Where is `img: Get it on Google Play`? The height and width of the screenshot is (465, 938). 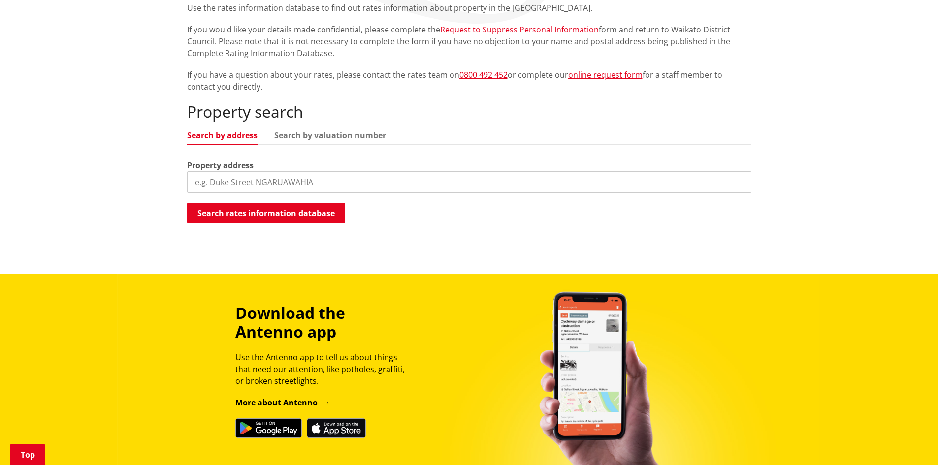
img: Get it on Google Play is located at coordinates (268, 428).